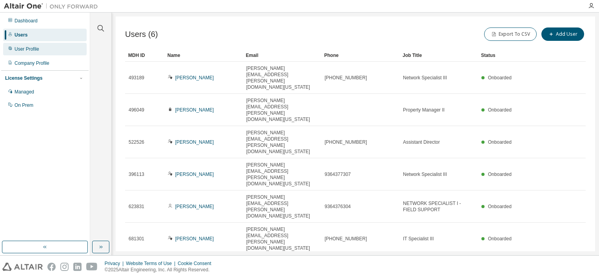 The image size is (599, 278). I want to click on img: youtube.svg, so click(92, 266).